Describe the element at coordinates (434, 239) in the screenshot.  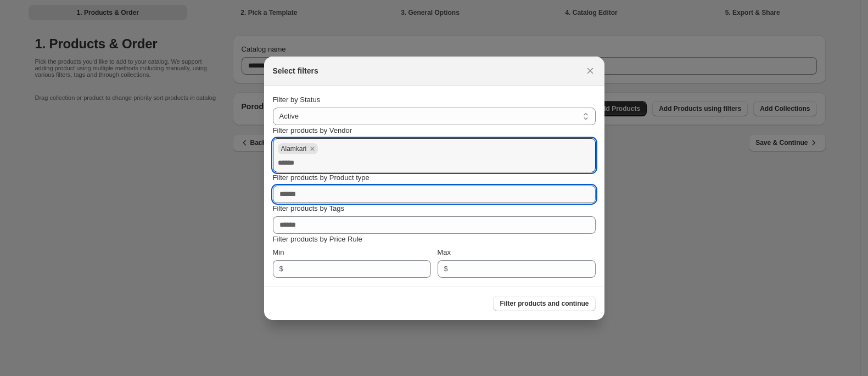
I see `p: Filter products by Price Rule` at that location.